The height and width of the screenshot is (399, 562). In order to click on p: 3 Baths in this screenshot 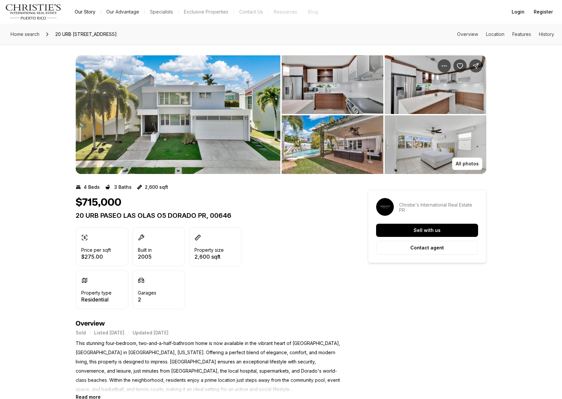, I will do `click(123, 187)`.